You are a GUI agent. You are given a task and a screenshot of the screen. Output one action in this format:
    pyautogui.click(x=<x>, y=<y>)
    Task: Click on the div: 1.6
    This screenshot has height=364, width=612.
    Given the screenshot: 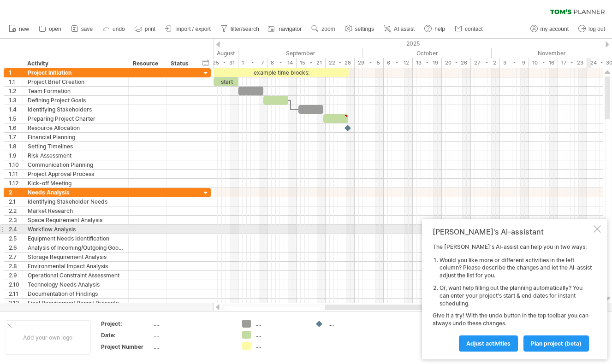 What is the action you would take?
    pyautogui.click(x=16, y=128)
    